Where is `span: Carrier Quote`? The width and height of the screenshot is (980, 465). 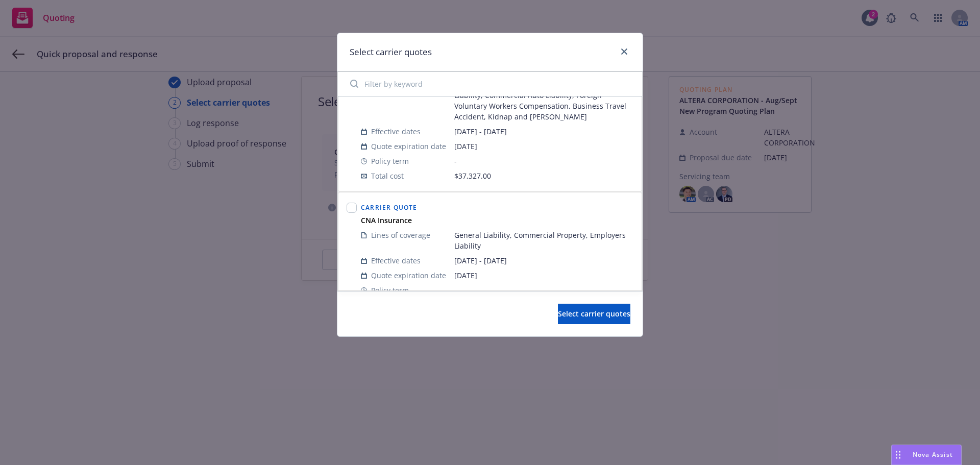
span: Carrier Quote is located at coordinates (389, 207).